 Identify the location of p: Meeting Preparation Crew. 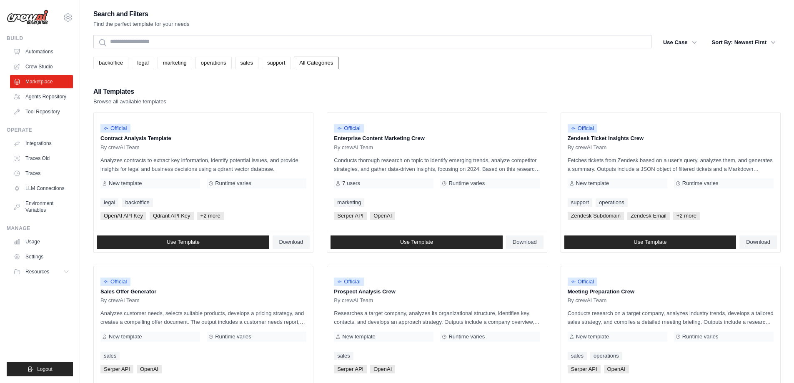
(671, 292).